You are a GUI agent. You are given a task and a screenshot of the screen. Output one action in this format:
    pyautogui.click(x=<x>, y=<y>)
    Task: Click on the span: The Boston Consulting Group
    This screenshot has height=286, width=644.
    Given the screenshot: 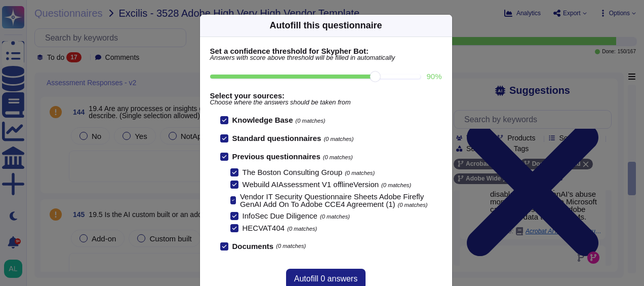 What is the action you would take?
    pyautogui.click(x=293, y=172)
    